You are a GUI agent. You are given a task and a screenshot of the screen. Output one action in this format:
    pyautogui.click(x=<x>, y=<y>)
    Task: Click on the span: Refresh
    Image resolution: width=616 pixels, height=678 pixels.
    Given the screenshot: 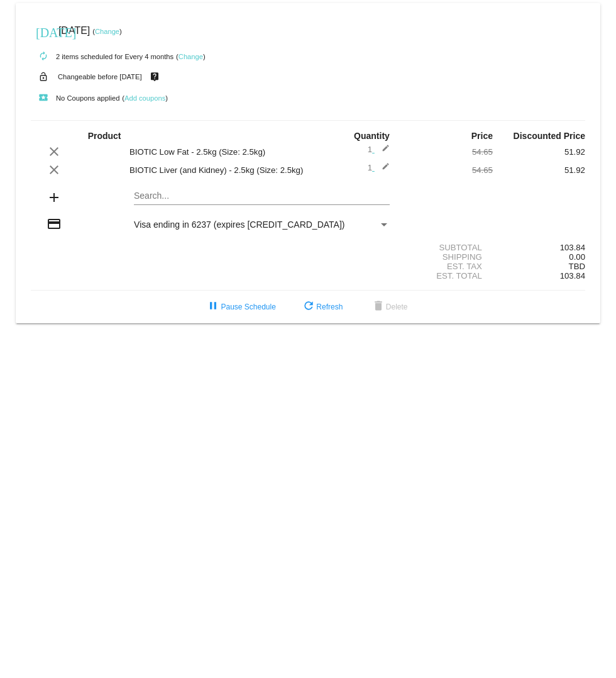 What is the action you would take?
    pyautogui.click(x=322, y=307)
    